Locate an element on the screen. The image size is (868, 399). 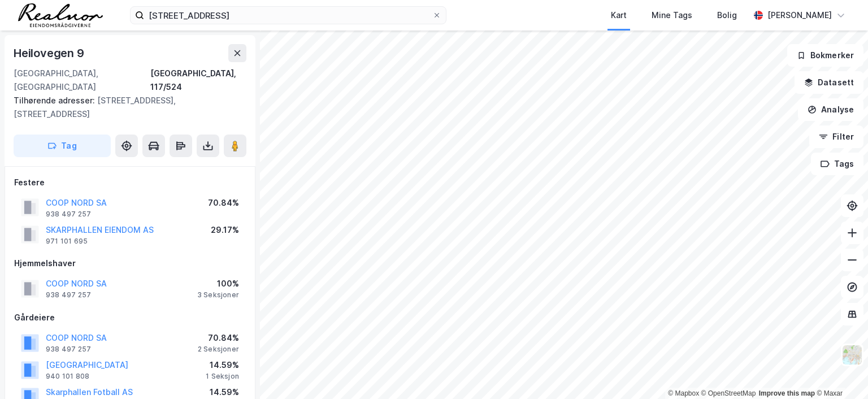
span: Tilhørende adresser: is located at coordinates (55, 100).